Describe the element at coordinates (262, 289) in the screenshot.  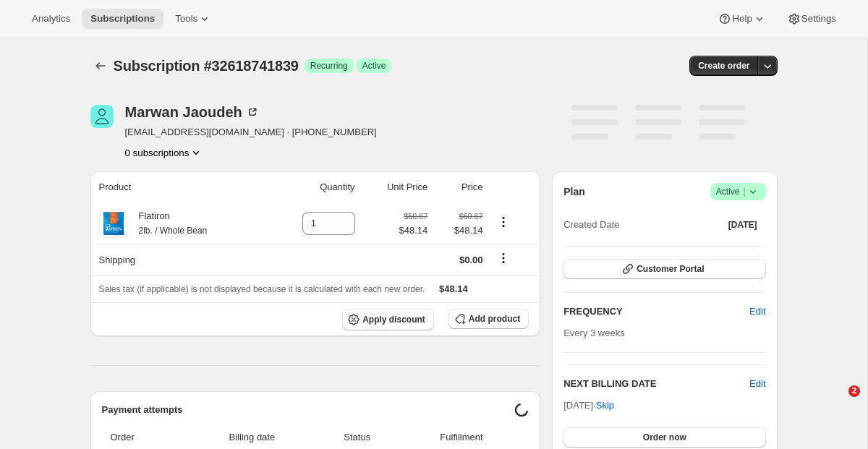
I see `span: Sales tax (if applicable) is not displayed because it is calculated with each new order.` at that location.